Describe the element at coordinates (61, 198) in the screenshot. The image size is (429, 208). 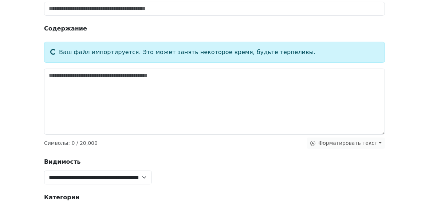
I see `strong: Категории` at that location.